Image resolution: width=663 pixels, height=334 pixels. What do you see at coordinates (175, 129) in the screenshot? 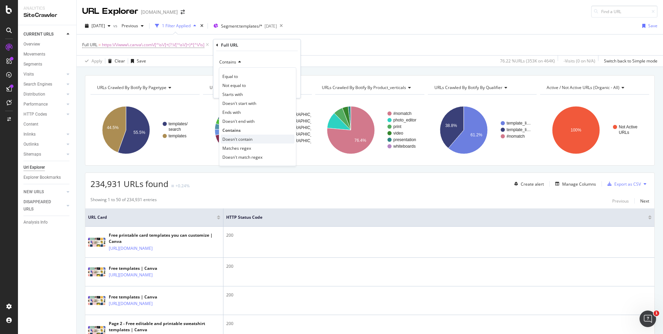
I see `text: search` at bounding box center [175, 129].